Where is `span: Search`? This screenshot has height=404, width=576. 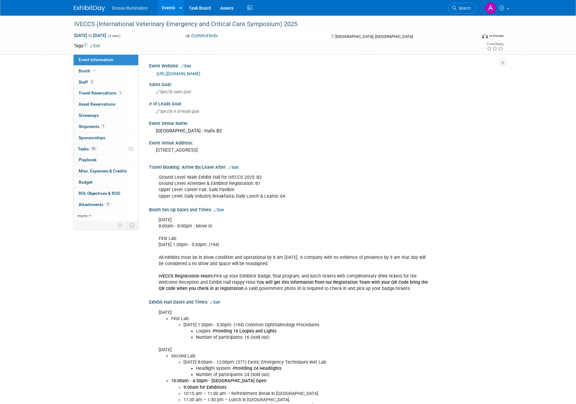
span: Search is located at coordinates (464, 8).